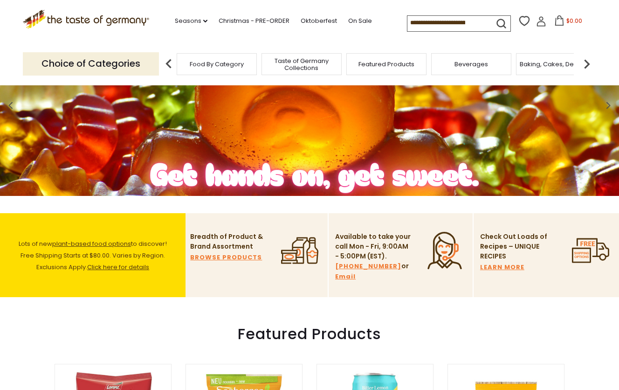 This screenshot has width=619, height=390. Describe the element at coordinates (514, 246) in the screenshot. I see `p: Check Out Loads of Recipes – UNIQUE RECIPES` at that location.